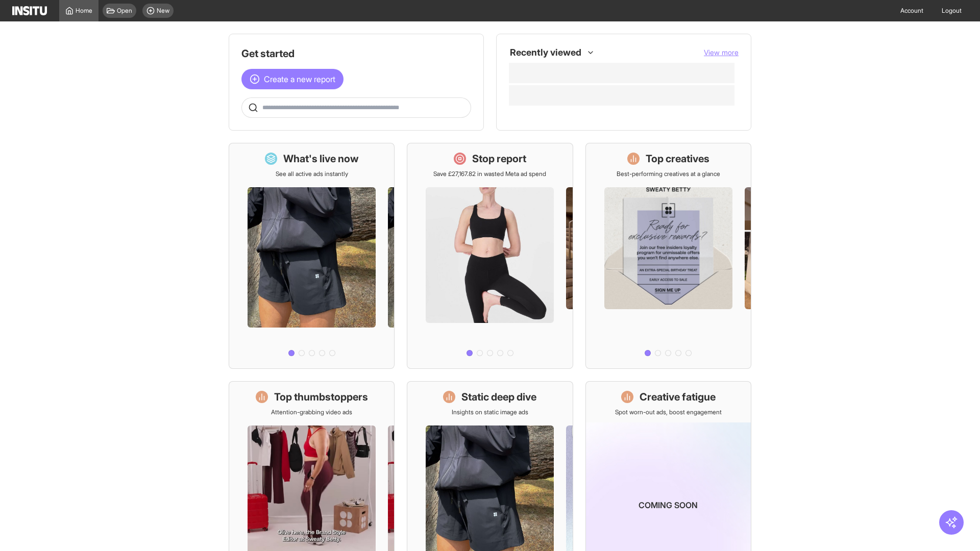 The image size is (980, 551). I want to click on h1: Top thumbstoppers, so click(321, 397).